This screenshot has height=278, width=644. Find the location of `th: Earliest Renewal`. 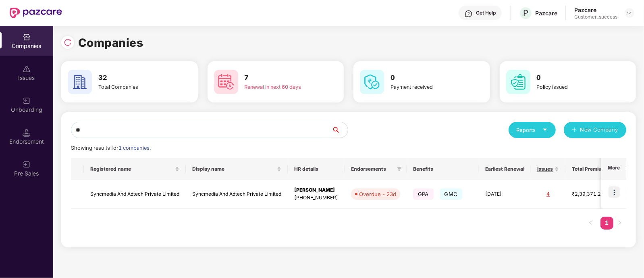

th: Earliest Renewal is located at coordinates (505, 169).